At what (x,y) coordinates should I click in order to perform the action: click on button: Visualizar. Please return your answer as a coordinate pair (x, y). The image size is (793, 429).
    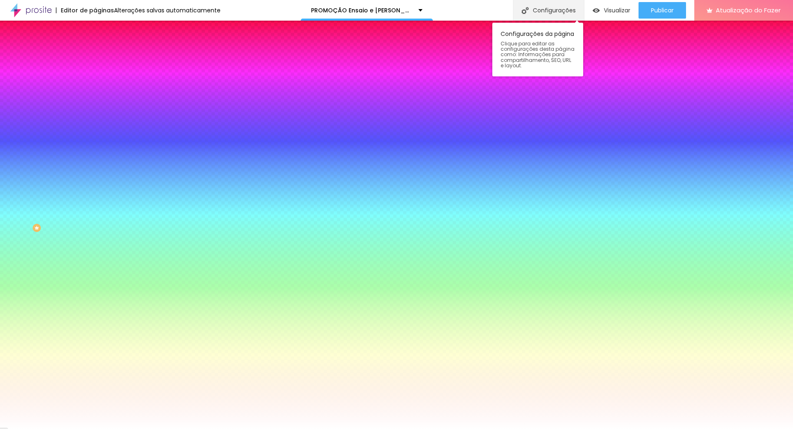
    Looking at the image, I should click on (611, 10).